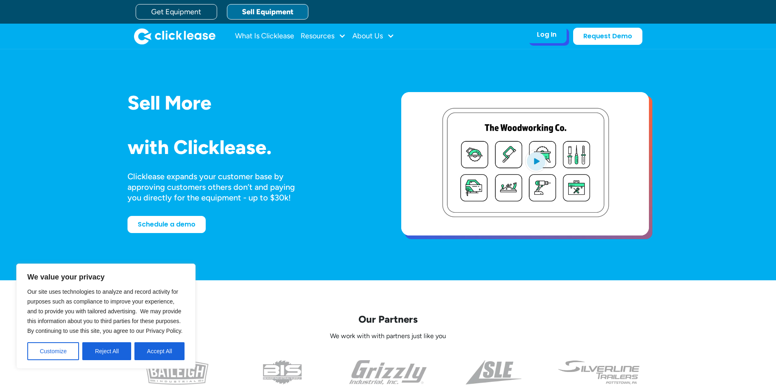 The height and width of the screenshot is (385, 776). What do you see at coordinates (268, 12) in the screenshot?
I see `a: Sell Equipment` at bounding box center [268, 12].